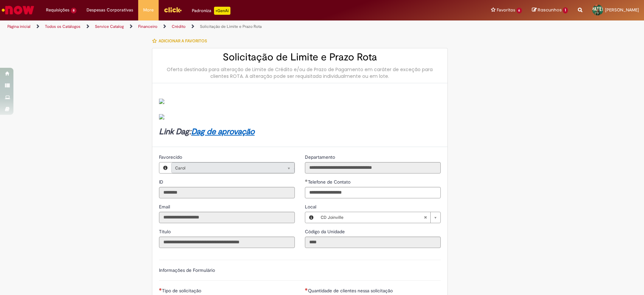  Describe the element at coordinates (162, 182) in the screenshot. I see `span: Somente leitura - ID` at that location.